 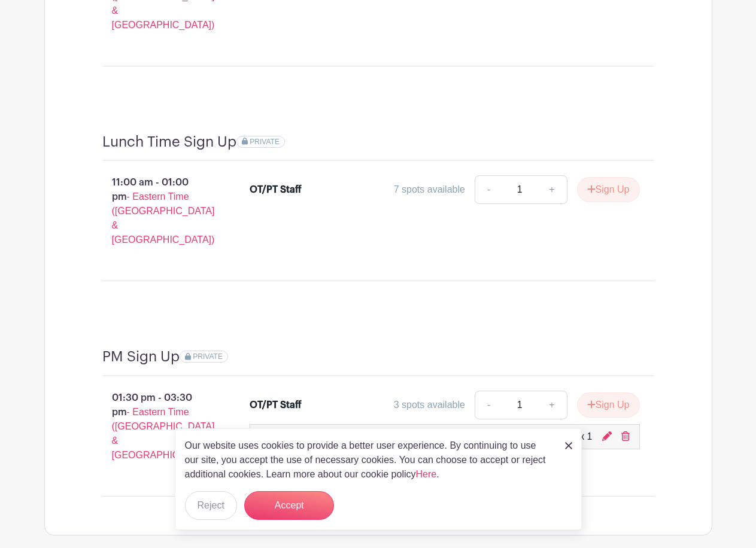 What do you see at coordinates (426, 474) in the screenshot?
I see `a: Here` at bounding box center [426, 474].